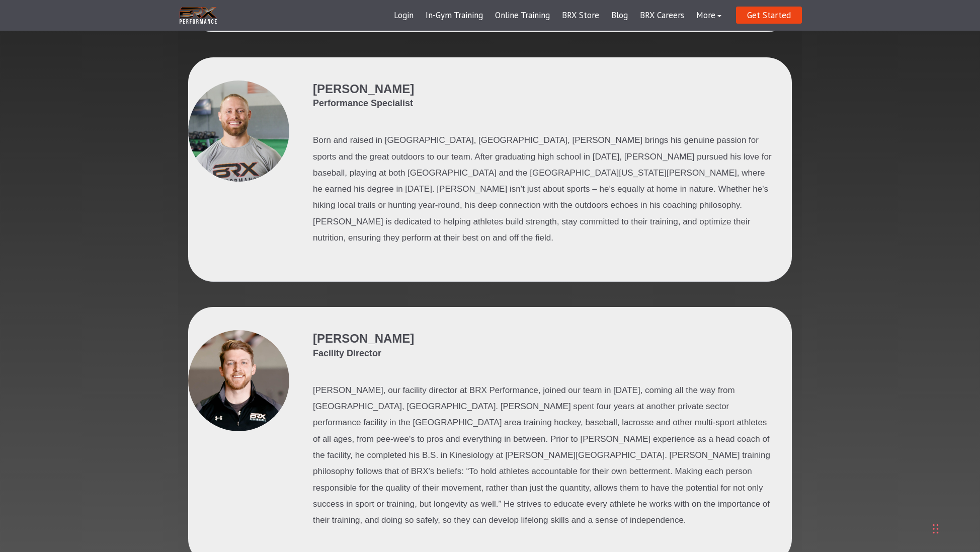  Describe the element at coordinates (581, 15) in the screenshot. I see `a: BRX Store` at that location.